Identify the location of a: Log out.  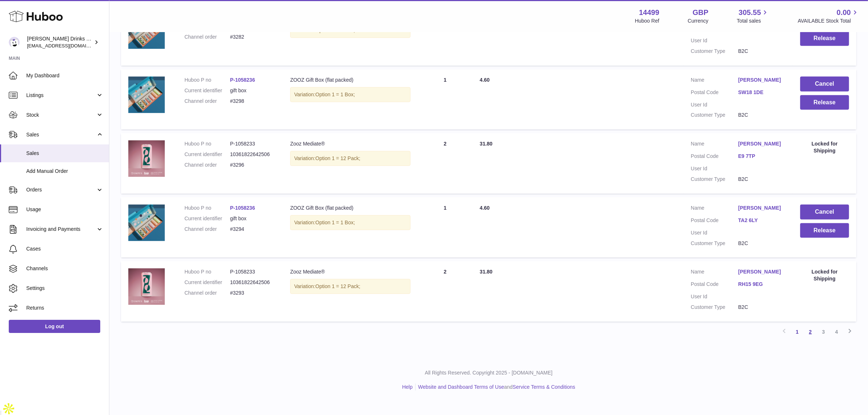
(54, 327).